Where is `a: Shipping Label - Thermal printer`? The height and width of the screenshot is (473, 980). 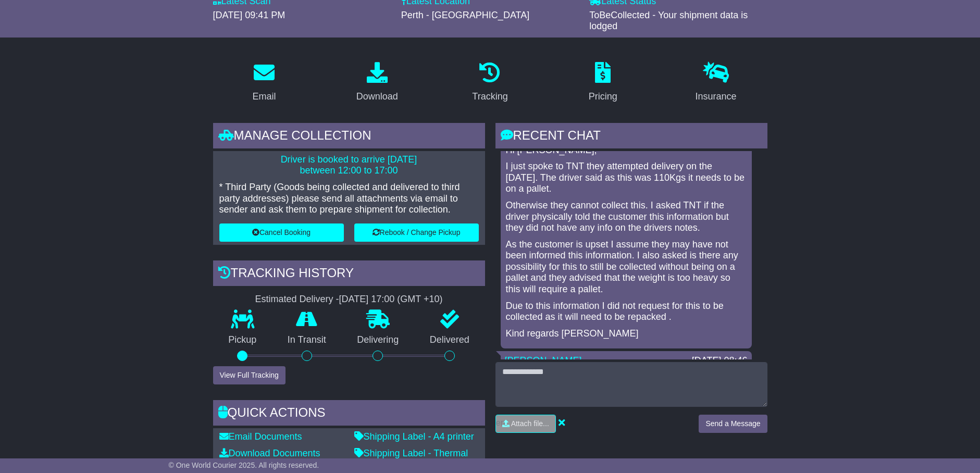 a: Shipping Label - Thermal printer is located at coordinates (411, 459).